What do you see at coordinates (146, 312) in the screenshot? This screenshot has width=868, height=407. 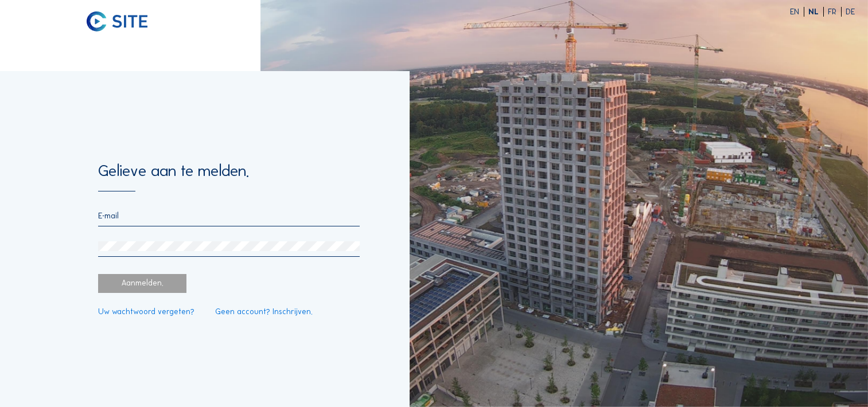 I see `a: Uw wachtwoord vergeten?` at bounding box center [146, 312].